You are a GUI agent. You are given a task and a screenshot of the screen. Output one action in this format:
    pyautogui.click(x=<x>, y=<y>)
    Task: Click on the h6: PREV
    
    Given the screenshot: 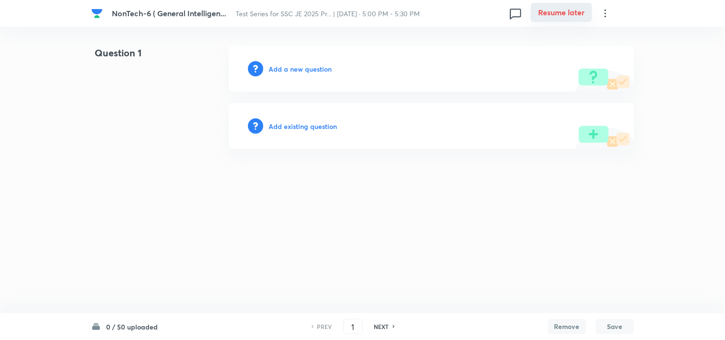 What is the action you would take?
    pyautogui.click(x=324, y=327)
    